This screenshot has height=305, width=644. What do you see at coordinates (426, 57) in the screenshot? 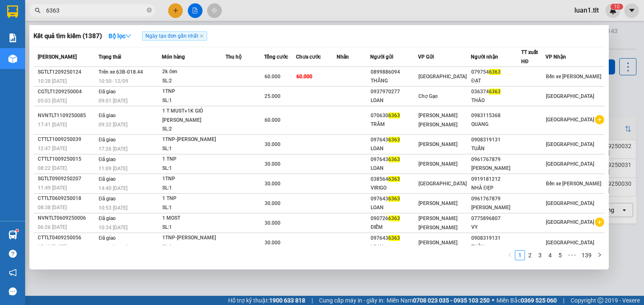
I see `span: VP Gửi` at bounding box center [426, 57].